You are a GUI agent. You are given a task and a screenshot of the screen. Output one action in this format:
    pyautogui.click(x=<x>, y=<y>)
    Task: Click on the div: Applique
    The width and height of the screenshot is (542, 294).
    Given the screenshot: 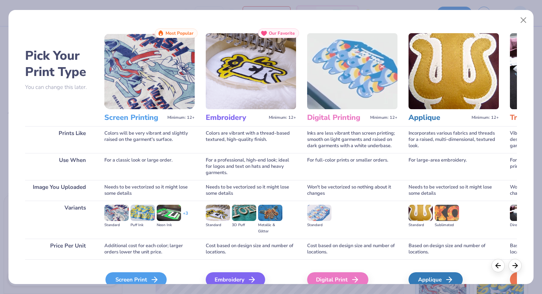 What is the action you would take?
    pyautogui.click(x=435, y=279)
    